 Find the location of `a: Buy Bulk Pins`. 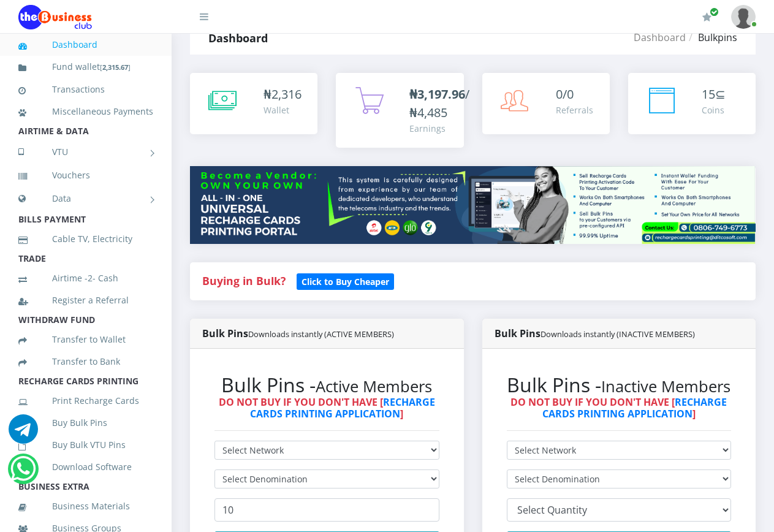

a: Buy Bulk Pins is located at coordinates (86, 423).